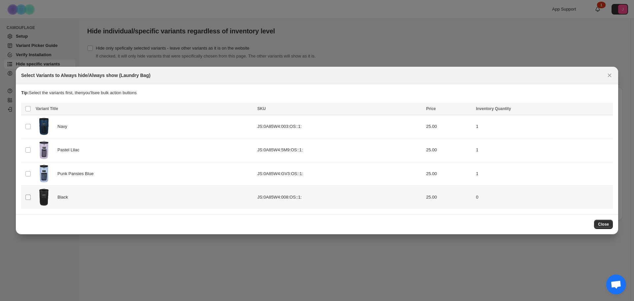 The width and height of the screenshot is (634, 301). What do you see at coordinates (494, 109) in the screenshot?
I see `span: Inventory Quantity` at bounding box center [494, 109].